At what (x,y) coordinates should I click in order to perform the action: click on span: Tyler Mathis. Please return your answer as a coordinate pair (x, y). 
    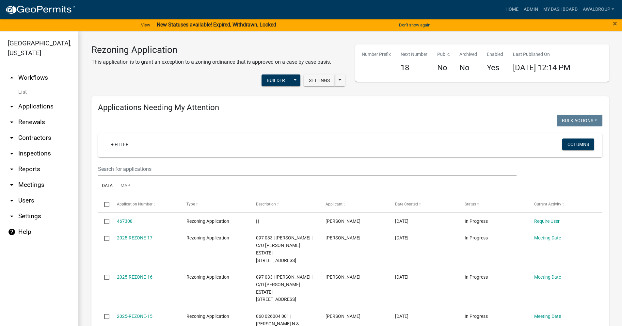
    Looking at the image, I should click on (343, 316).